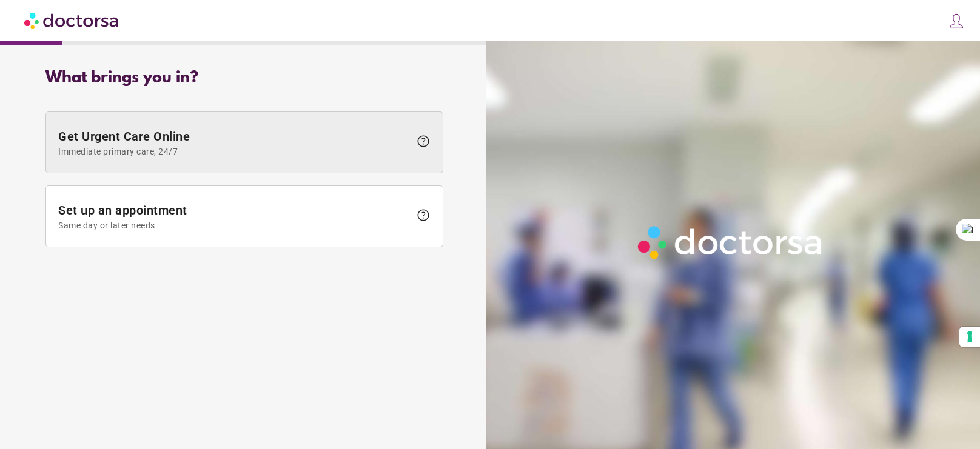 The height and width of the screenshot is (449, 980). What do you see at coordinates (234, 217) in the screenshot?
I see `span: Set up an appointment` at bounding box center [234, 217].